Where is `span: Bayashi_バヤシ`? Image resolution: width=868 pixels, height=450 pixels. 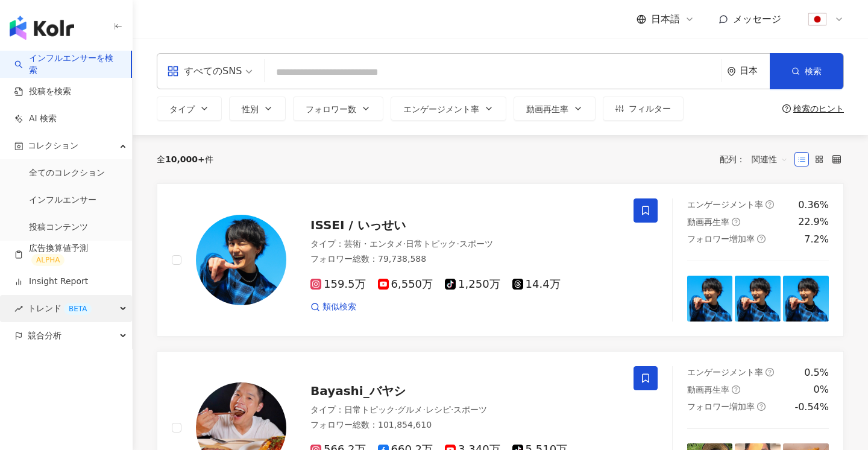 span: Bayashi_バヤシ is located at coordinates (358, 391).